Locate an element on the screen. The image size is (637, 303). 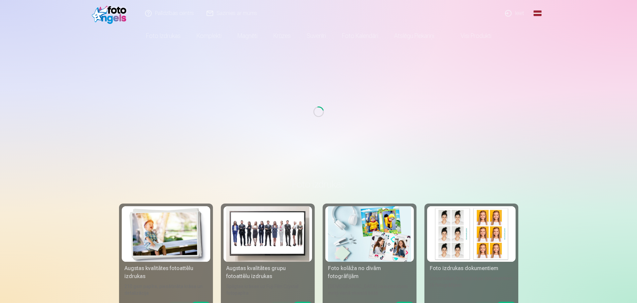
a: Visi produkti is located at coordinates (471, 36).